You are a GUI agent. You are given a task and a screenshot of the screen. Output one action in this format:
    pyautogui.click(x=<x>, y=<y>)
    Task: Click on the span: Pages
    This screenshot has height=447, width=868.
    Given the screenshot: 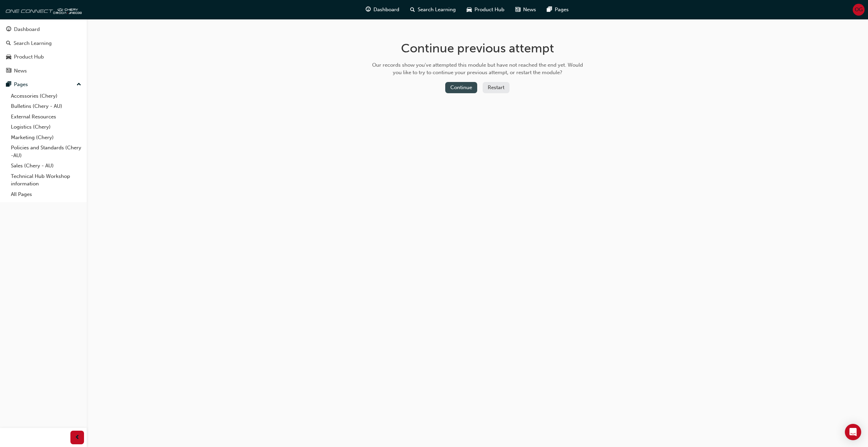 What is the action you would take?
    pyautogui.click(x=562, y=10)
    